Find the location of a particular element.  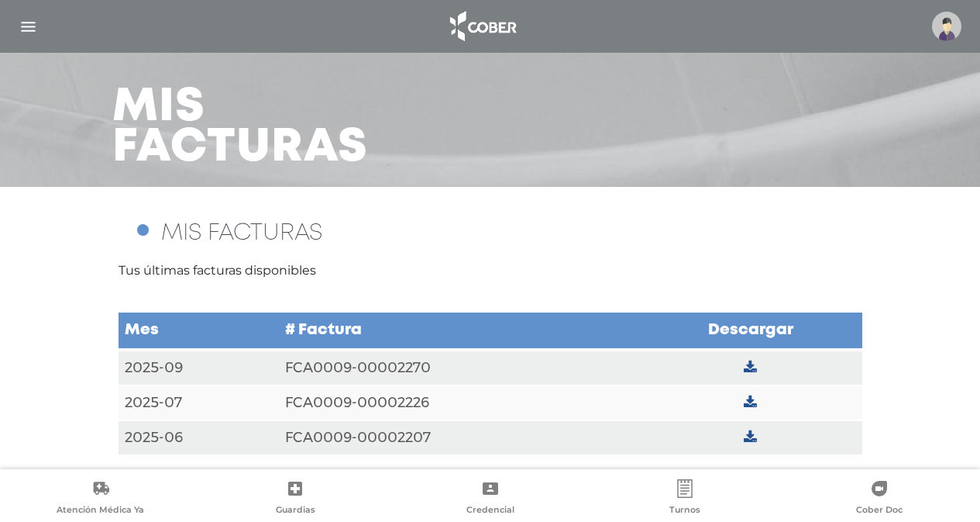

h3: Mis facturas is located at coordinates (240, 128).